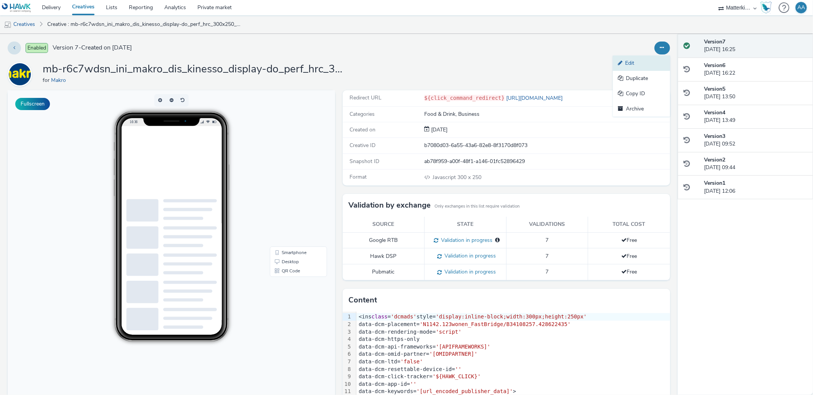 The width and height of the screenshot is (813, 395). I want to click on td: Hawk DSP, so click(384, 257).